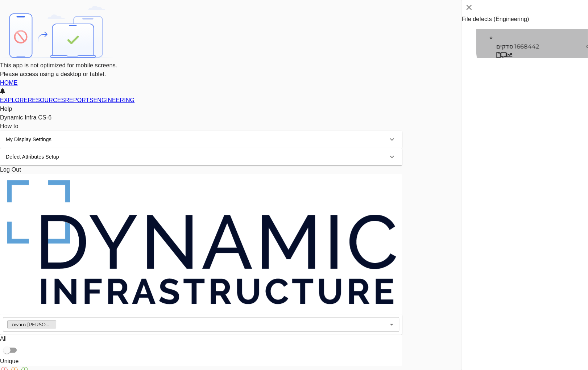 This screenshot has width=588, height=370. Describe the element at coordinates (46, 100) in the screenshot. I see `span: RESOURCES` at that location.